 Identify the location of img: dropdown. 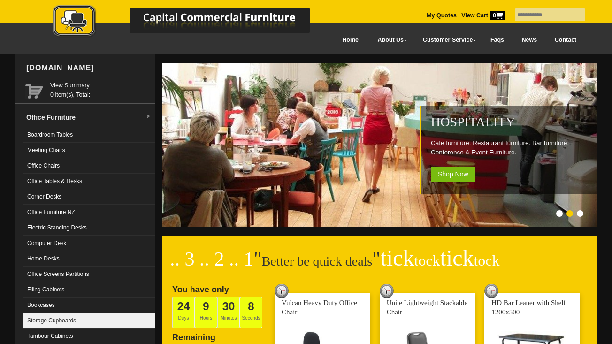
(148, 117).